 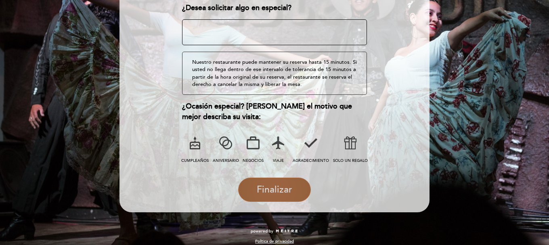 I want to click on div: ¿Desea solicitar algo en especial?, so click(x=274, y=8).